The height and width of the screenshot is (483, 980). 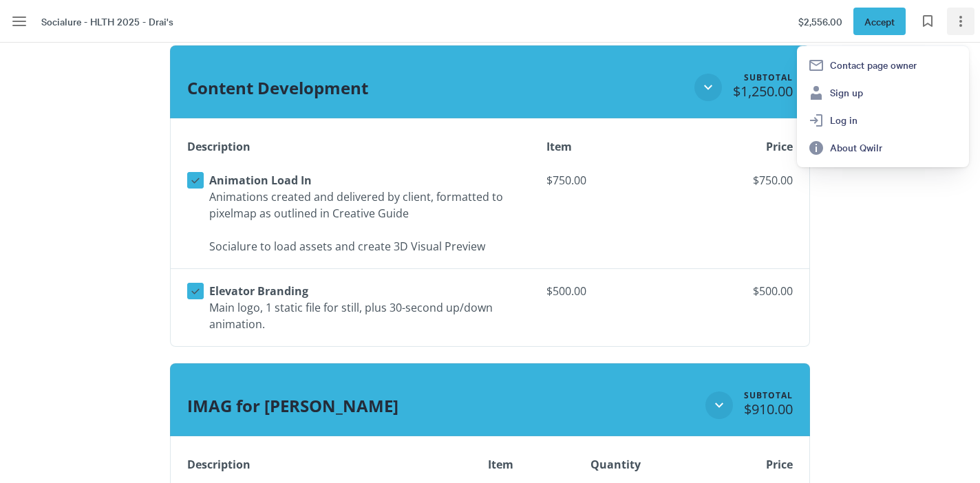 What do you see at coordinates (367, 308) in the screenshot?
I see `p: Main logo, 1 static file for still, plus 30-second up/down animation.` at bounding box center [367, 308].